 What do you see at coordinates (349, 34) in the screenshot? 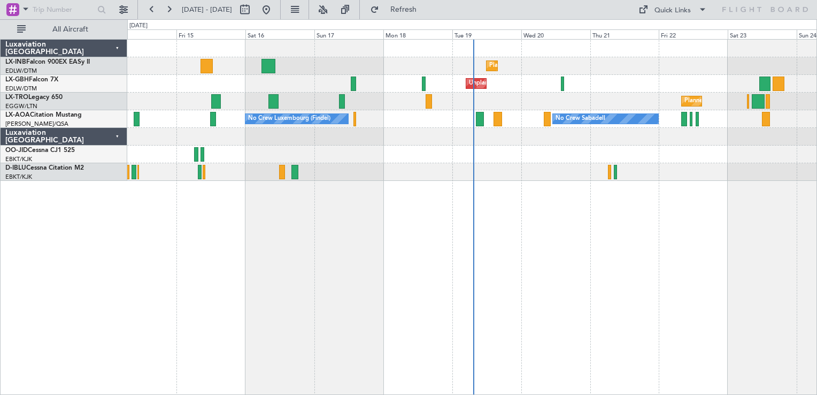
I see `div: Sun 17` at bounding box center [349, 34].